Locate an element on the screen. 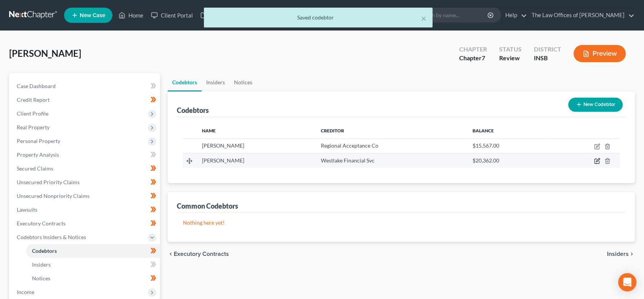 This screenshot has width=644, height=299. span: Westlake Financial Svc is located at coordinates (347, 160).